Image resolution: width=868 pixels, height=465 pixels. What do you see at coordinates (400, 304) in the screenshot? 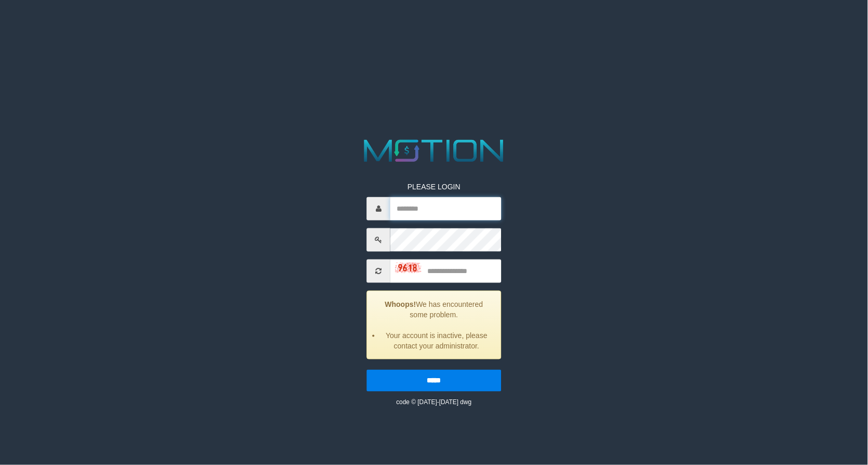
I see `strong: Whoops!` at bounding box center [400, 304].